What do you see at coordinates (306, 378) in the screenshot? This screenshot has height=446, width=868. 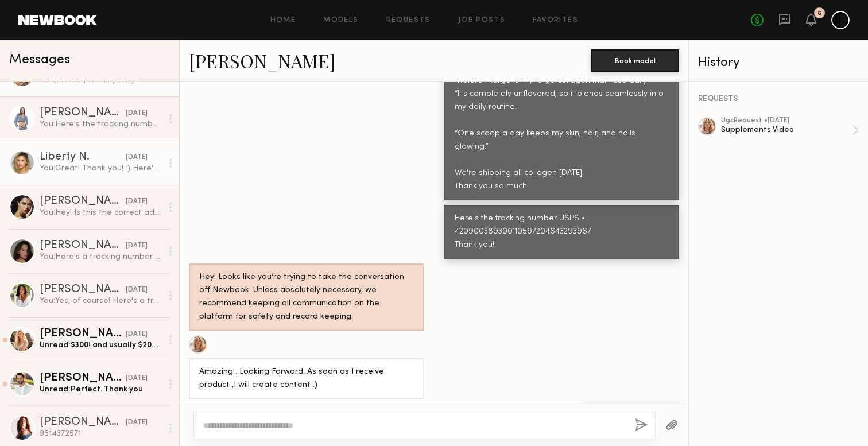 I see `div: Amazing . Looking Forward. As soon as I receive product ,I will create content .)` at bounding box center [306, 378].